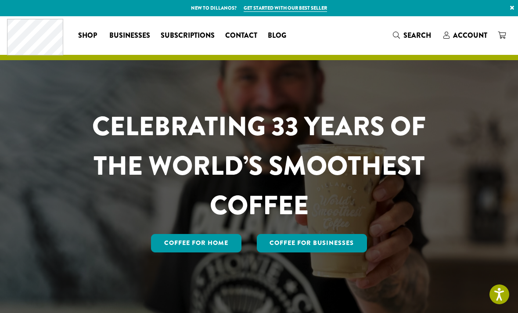  Describe the element at coordinates (312, 243) in the screenshot. I see `a: Coffee For Businesses` at that location.